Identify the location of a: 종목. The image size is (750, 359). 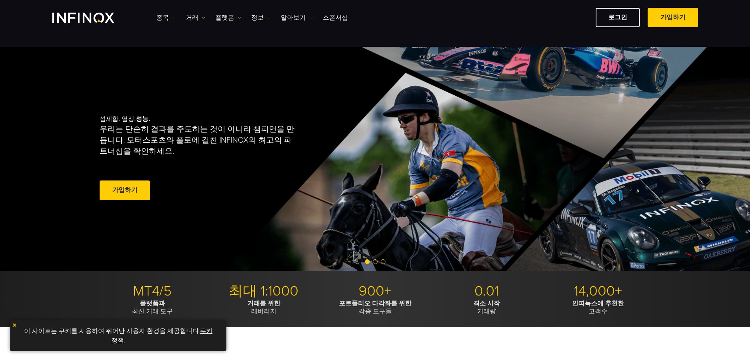
(166, 18).